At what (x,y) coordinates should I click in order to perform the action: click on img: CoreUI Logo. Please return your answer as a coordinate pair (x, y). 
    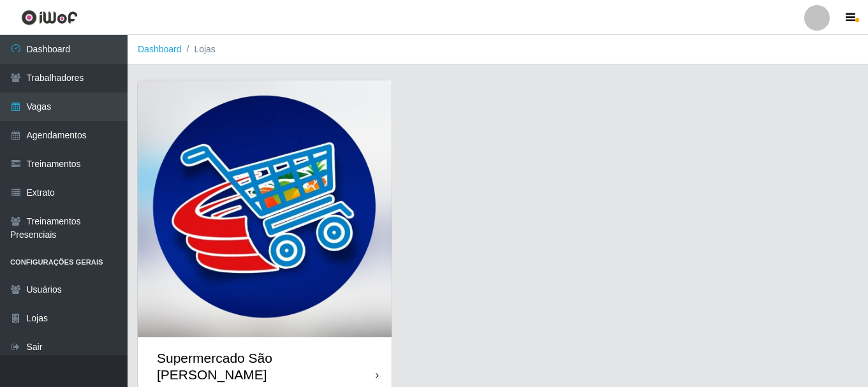
    Looking at the image, I should click on (49, 17).